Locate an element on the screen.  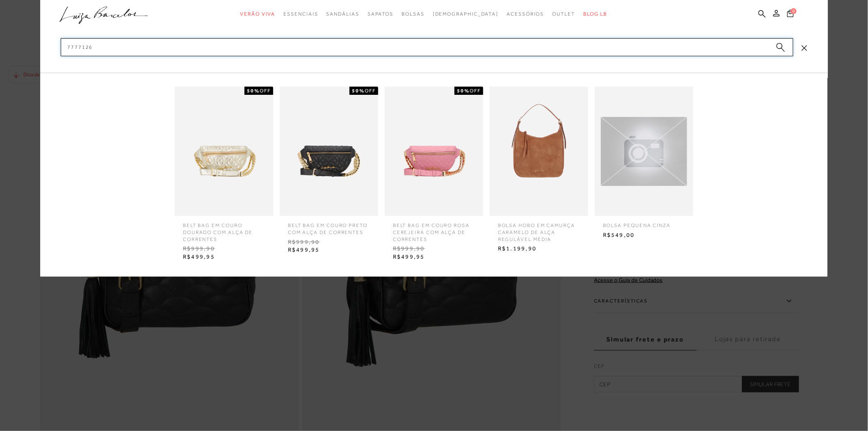
span: Sapatos is located at coordinates (380, 14).